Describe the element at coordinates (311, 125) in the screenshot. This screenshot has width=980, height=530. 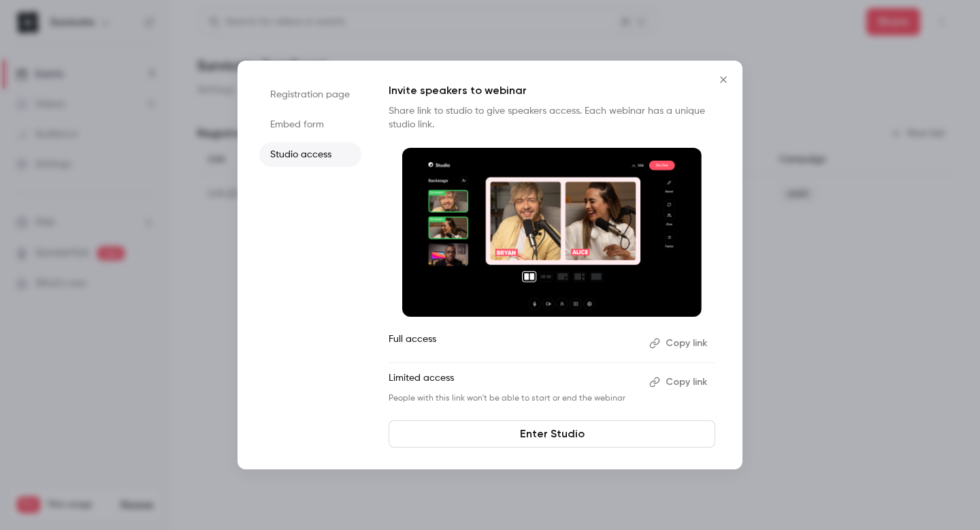
I see `li: Embed form` at that location.